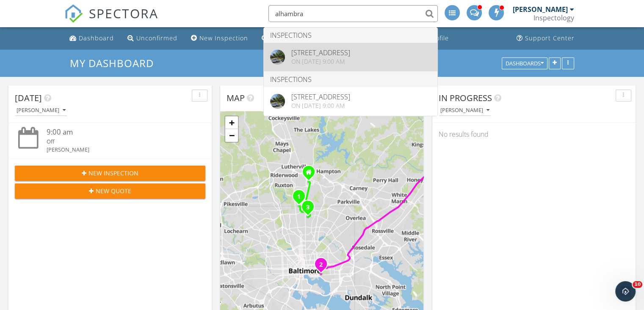 The width and height of the screenshot is (644, 310). I want to click on button: New Quote, so click(110, 191).